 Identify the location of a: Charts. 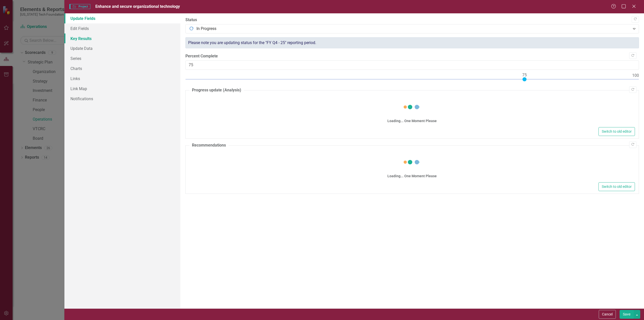
(122, 69).